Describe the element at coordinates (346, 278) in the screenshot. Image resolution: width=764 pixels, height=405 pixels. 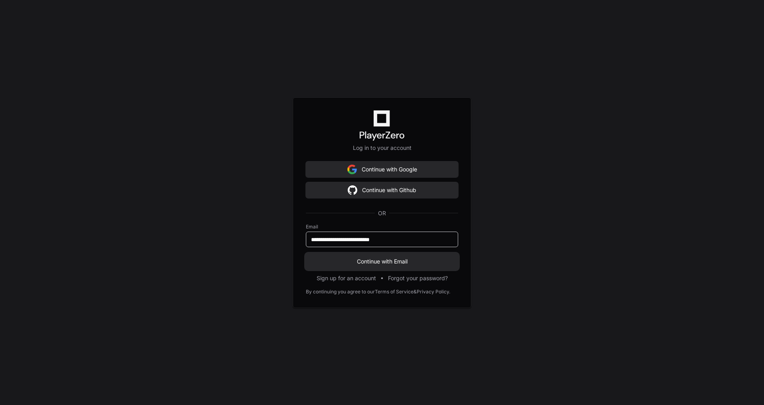
I see `button: Sign up for an account` at that location.